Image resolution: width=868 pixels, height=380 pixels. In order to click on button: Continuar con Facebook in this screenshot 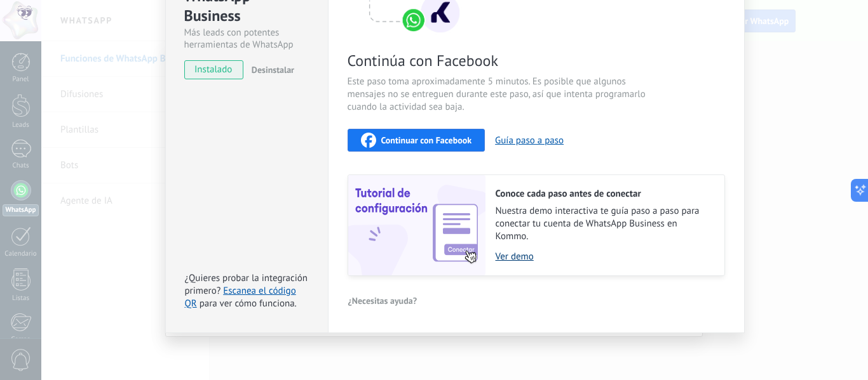, I will do `click(416, 140)`.